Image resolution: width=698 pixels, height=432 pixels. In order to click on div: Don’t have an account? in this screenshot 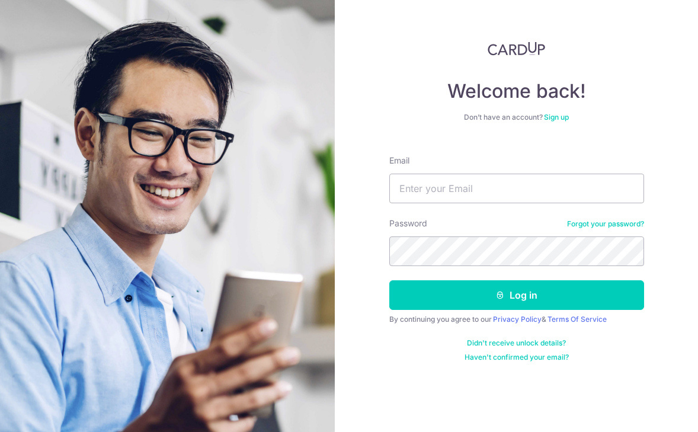, I will do `click(517, 117)`.